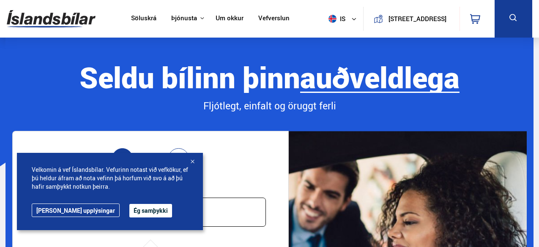  I want to click on button: Ég samþykki, so click(151, 211).